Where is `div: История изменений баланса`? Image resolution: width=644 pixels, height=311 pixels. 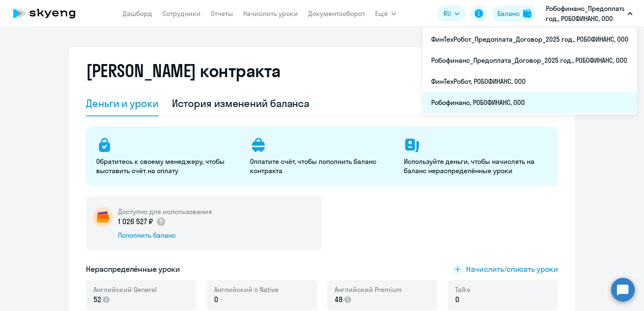
div: История изменений баланса is located at coordinates (240, 103).